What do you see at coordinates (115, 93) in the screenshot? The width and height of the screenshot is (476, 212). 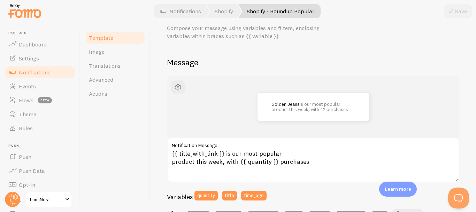 I see `a: Actions` at bounding box center [115, 93].